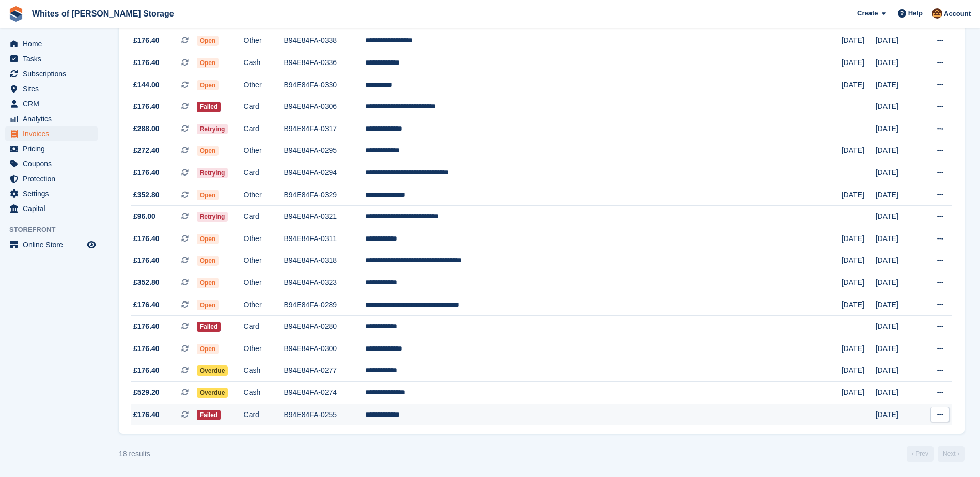  What do you see at coordinates (146, 392) in the screenshot?
I see `span: £529.20` at bounding box center [146, 392].